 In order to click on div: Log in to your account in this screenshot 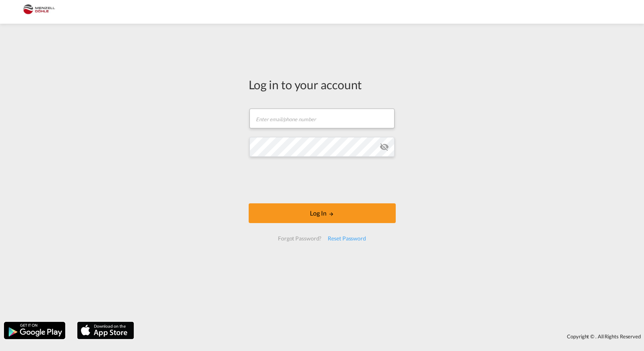, I will do `click(322, 85)`.